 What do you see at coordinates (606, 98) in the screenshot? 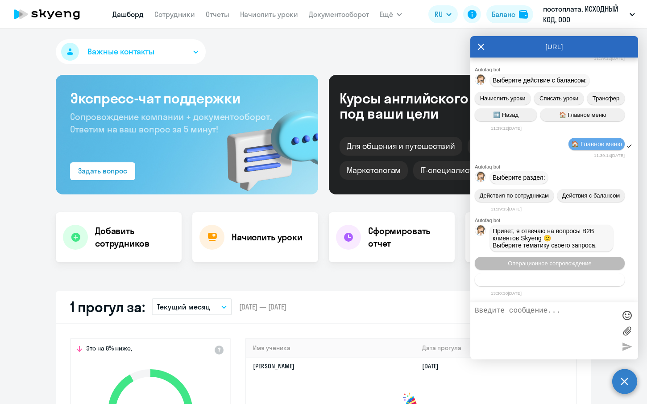
I see `span: Трансфер` at bounding box center [606, 98].